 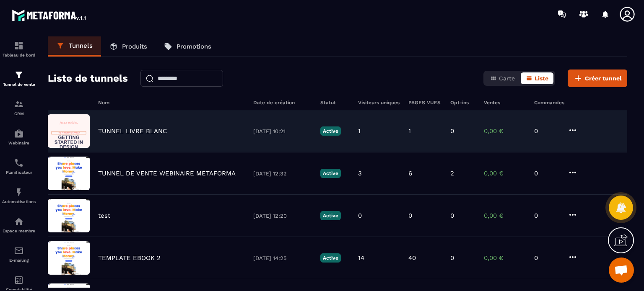 I want to click on p: 14, so click(x=361, y=258).